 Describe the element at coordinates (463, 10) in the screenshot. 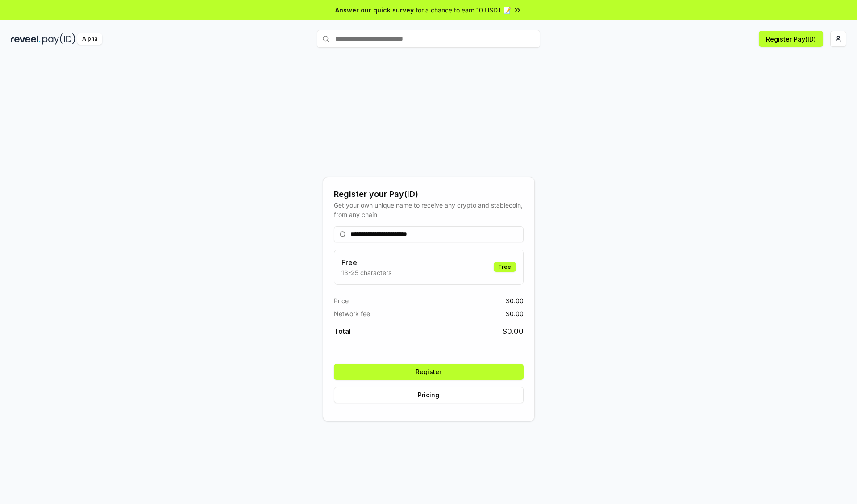

I see `span: for a chance to earn 10 USDT 📝` at that location.